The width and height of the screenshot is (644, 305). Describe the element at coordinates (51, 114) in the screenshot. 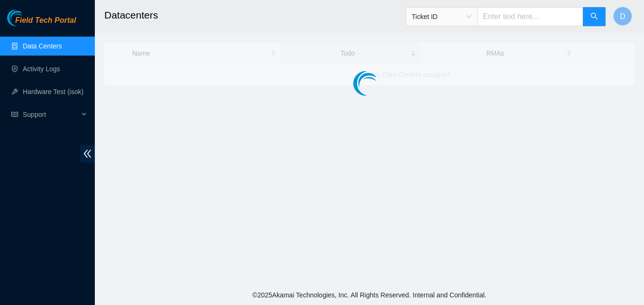

I see `span: Support` at that location.